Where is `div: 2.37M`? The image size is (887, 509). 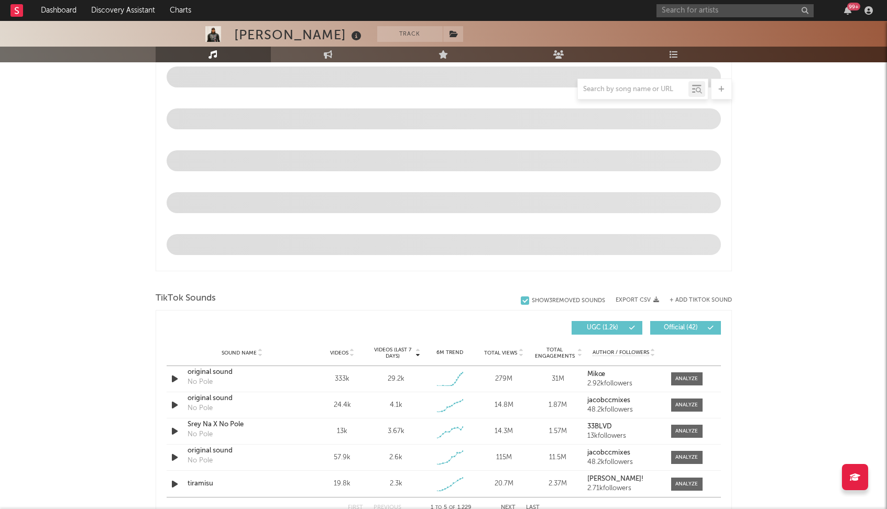
div: 2.37M is located at coordinates (557, 484).